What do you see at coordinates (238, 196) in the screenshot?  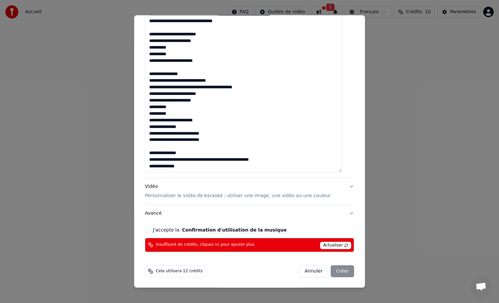 I see `p: Personnaliser le vidéo de karaoké : utiliser une image, une vidéo ou une couleur` at bounding box center [238, 196].